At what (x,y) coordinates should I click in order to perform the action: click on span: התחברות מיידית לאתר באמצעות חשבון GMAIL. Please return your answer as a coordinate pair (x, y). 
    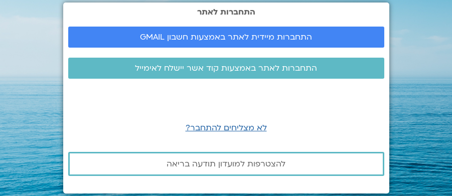
    Looking at the image, I should click on (226, 37).